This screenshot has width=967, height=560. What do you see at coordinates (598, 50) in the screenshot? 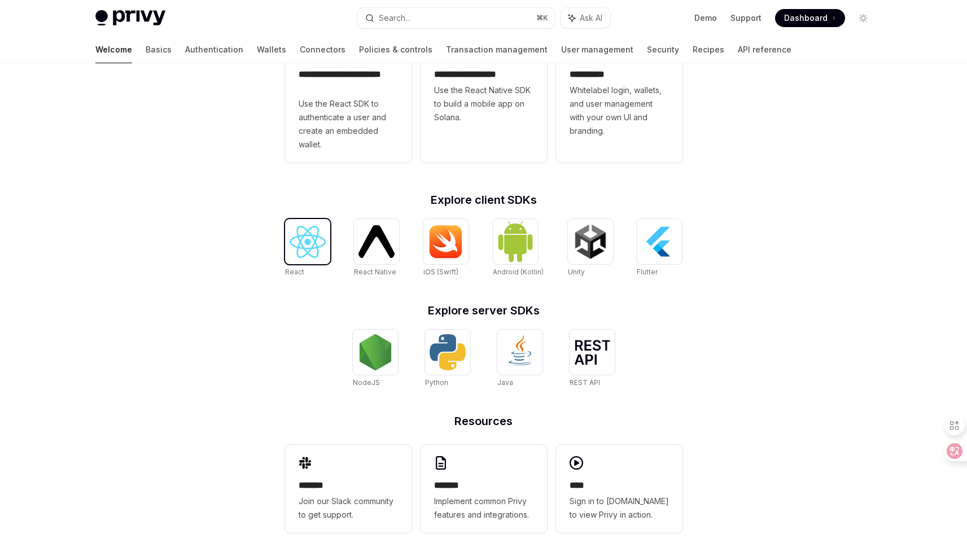
I see `a: User management` at bounding box center [598, 50].